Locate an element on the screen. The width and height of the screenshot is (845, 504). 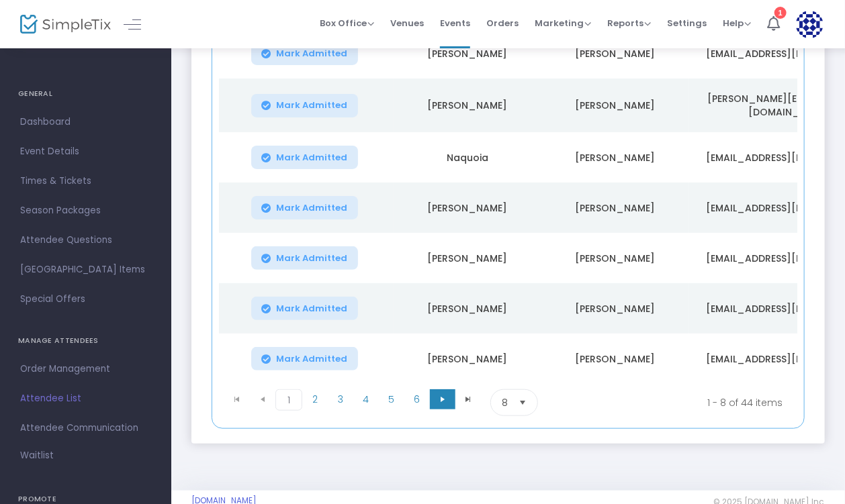
span: Page 5 is located at coordinates (391, 399).